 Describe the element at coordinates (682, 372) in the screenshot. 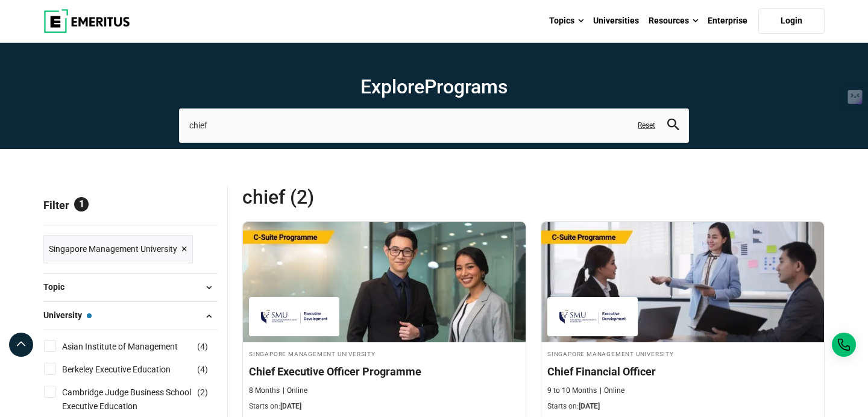

I see `h4: Chief Financial Officer` at that location.